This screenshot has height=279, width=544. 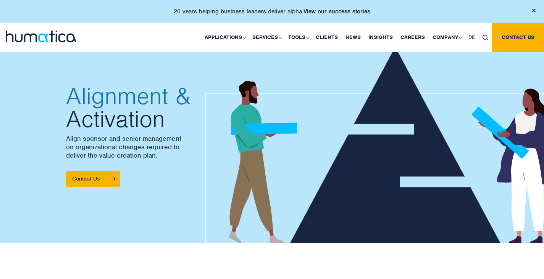 What do you see at coordinates (471, 37) in the screenshot?
I see `a: DE` at bounding box center [471, 37].